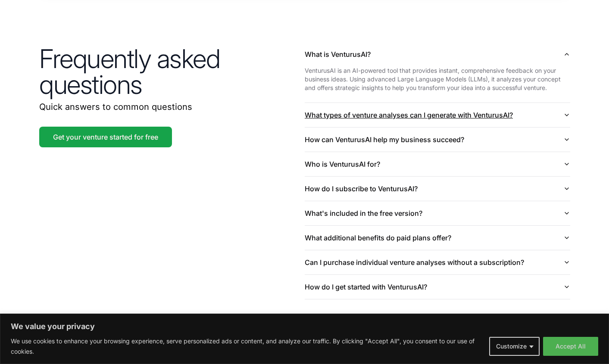  Describe the element at coordinates (438, 287) in the screenshot. I see `button: How do I get started with VenturusAI?` at that location.